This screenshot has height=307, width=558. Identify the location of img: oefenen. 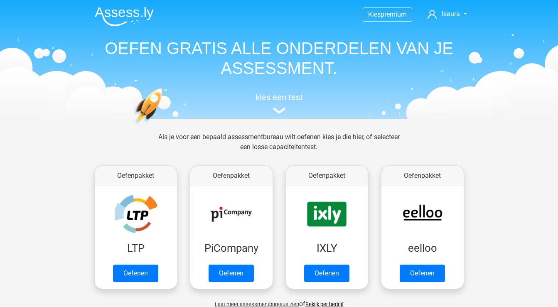
(164, 126).